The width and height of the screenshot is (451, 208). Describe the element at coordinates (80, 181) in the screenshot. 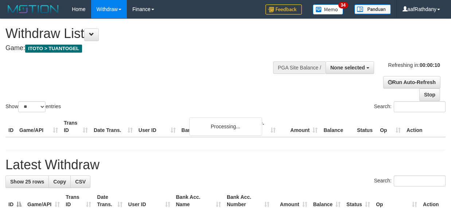

I see `span: CSV` at that location.